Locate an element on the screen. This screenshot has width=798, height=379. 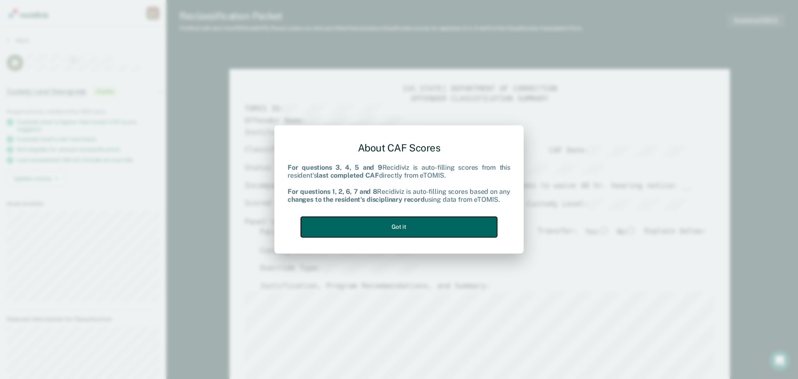
b: last completed CAF is located at coordinates (347, 175).